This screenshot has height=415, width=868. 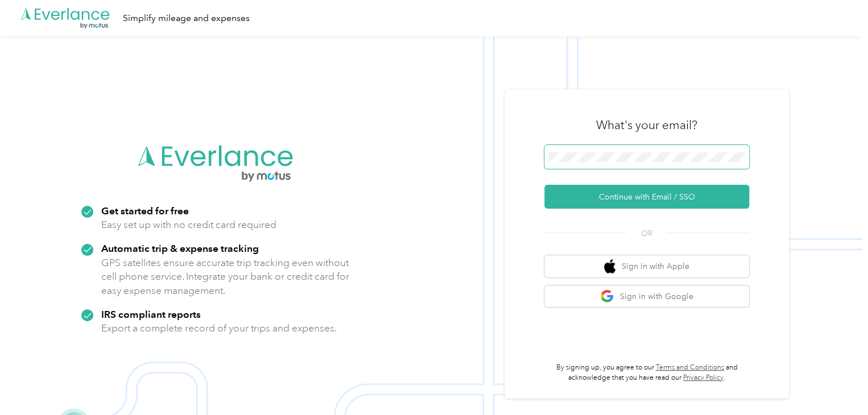 What do you see at coordinates (151, 314) in the screenshot?
I see `strong: IRS compliant reports` at bounding box center [151, 314].